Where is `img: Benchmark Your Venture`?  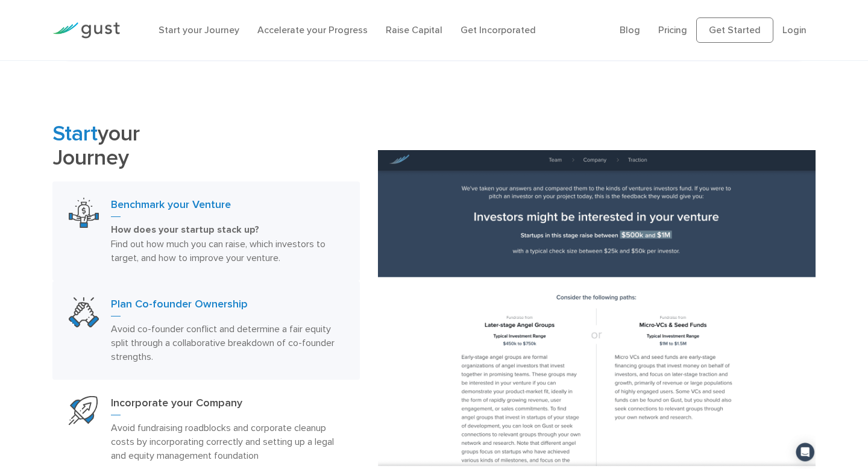
img: Benchmark Your Venture is located at coordinates (84, 213).